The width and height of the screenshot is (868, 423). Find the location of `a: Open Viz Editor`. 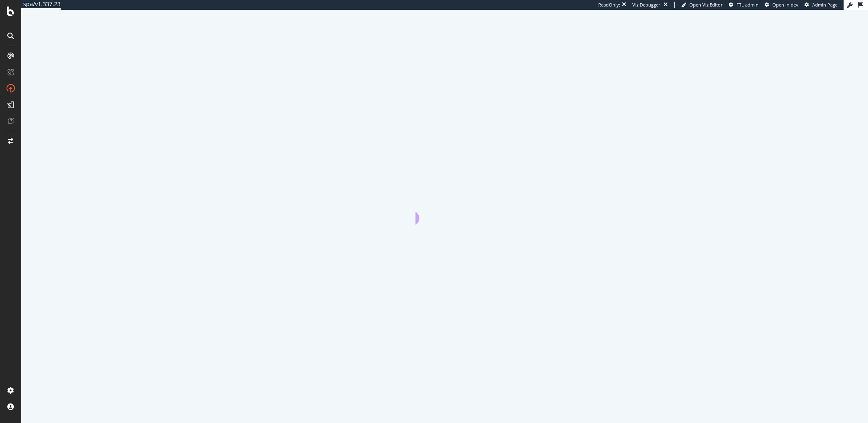

a: Open Viz Editor is located at coordinates (702, 5).